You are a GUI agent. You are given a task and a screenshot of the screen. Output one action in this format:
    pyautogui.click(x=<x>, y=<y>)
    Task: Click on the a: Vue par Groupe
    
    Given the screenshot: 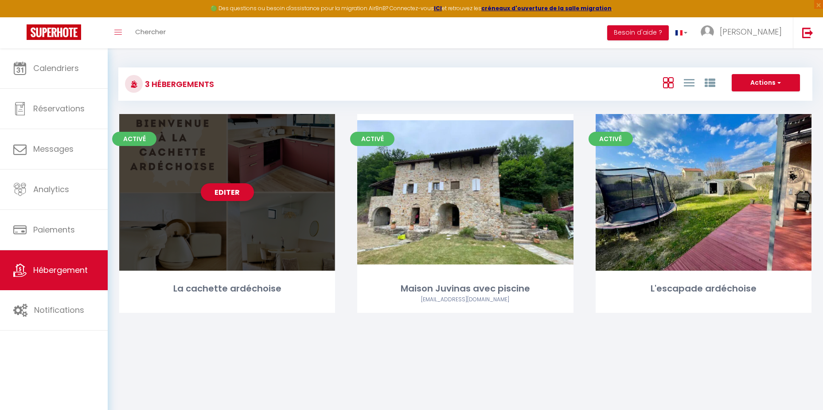 What is the action you would take?
    pyautogui.click(x=710, y=82)
    